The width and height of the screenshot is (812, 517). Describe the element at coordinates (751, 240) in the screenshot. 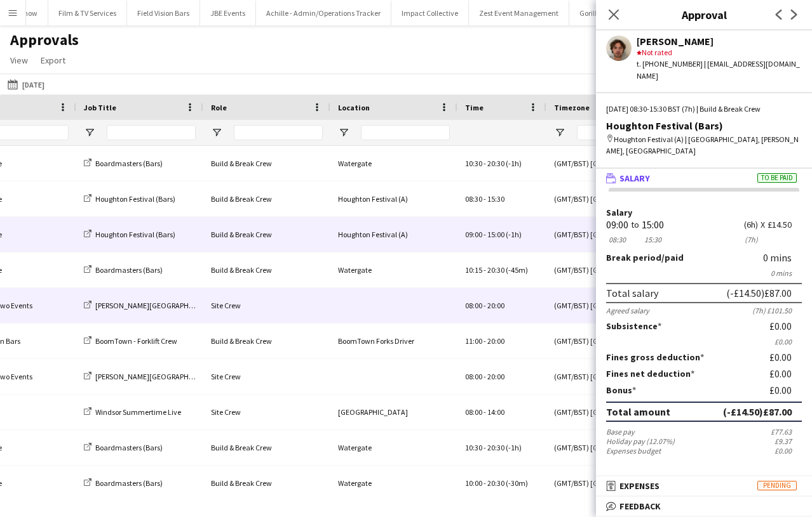

I see `div: 7h` at that location.